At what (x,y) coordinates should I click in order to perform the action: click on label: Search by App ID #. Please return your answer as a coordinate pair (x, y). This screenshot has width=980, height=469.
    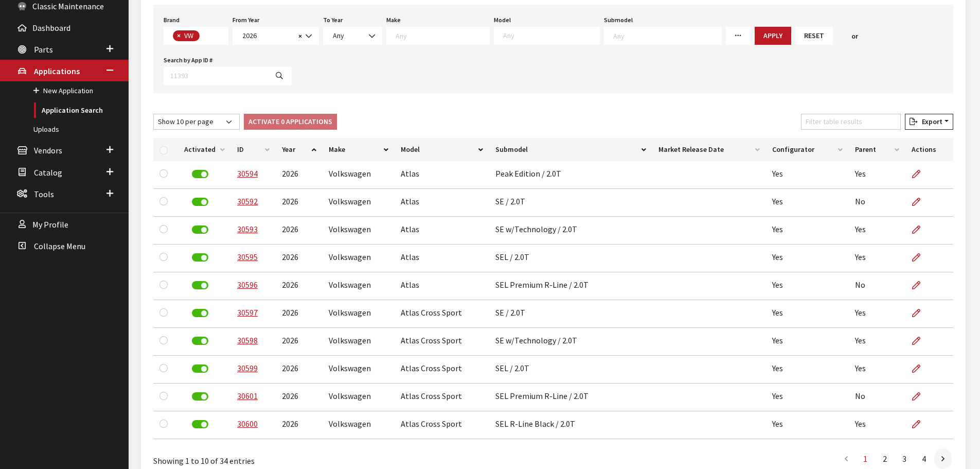
    Looking at the image, I should click on (188, 60).